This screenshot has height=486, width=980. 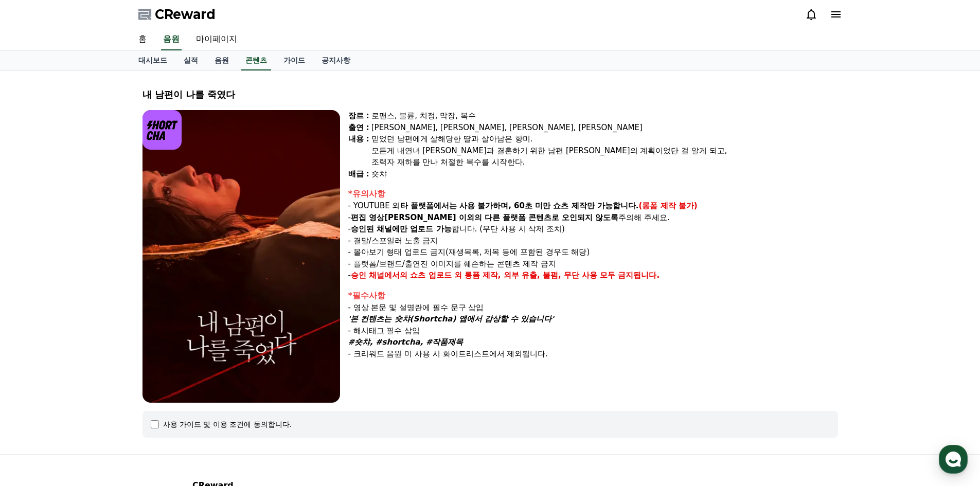 What do you see at coordinates (406, 275) in the screenshot?
I see `strong: 승인 채널에서의 쇼츠 업로드 외` at bounding box center [406, 275].